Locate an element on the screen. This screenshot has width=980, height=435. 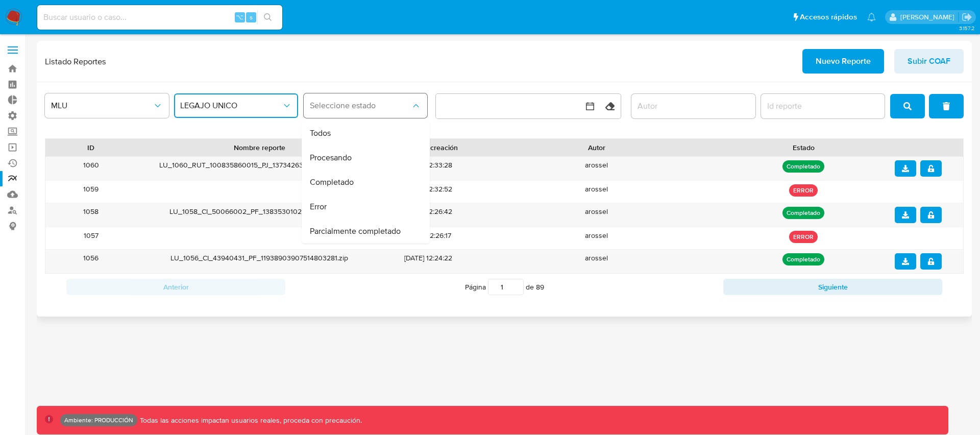
p: Todas las acciones impactan usuarios reales, proceda con precaución. is located at coordinates (249, 421).